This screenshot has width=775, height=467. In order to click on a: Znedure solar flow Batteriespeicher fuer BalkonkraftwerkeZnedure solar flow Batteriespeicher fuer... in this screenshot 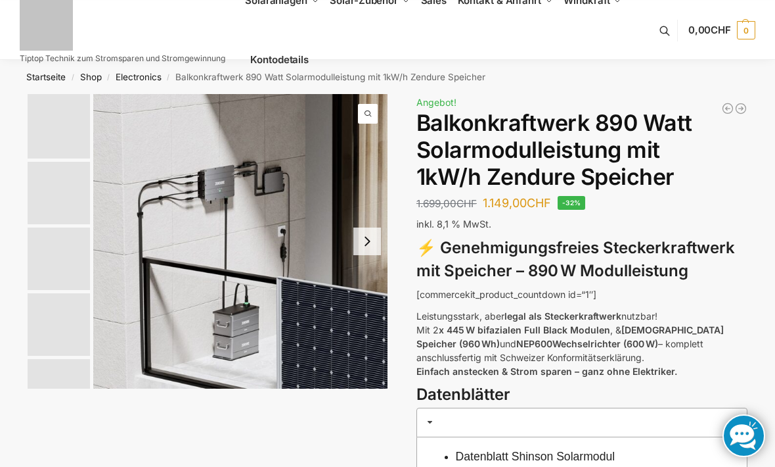, I will do `click(241, 241)`.